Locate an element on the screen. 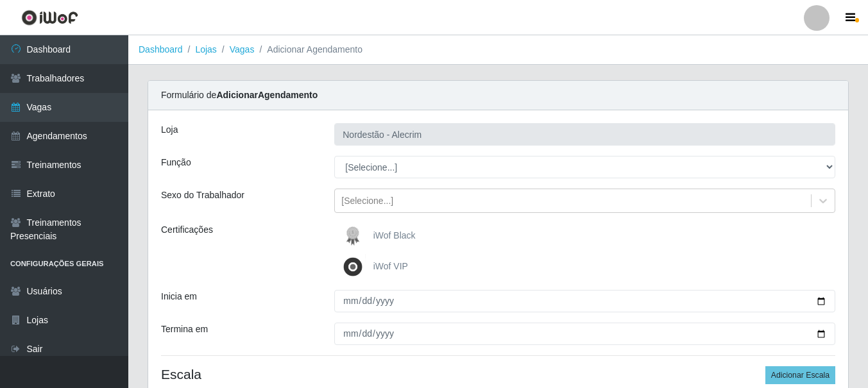 Image resolution: width=868 pixels, height=388 pixels. label: Função is located at coordinates (176, 162).